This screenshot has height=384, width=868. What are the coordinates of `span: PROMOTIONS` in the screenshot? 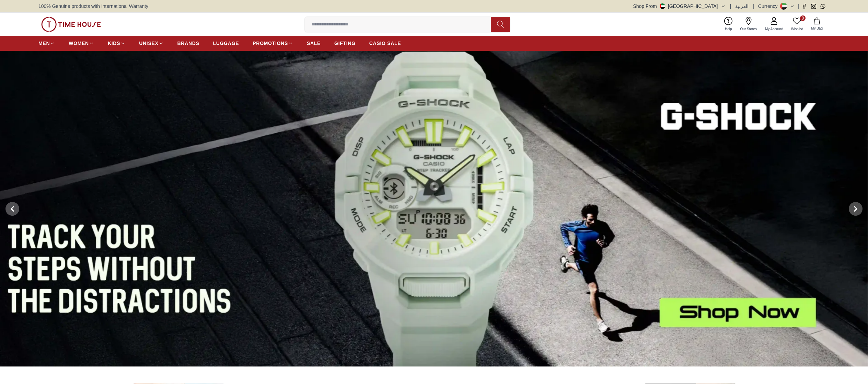 It's located at (270, 44).